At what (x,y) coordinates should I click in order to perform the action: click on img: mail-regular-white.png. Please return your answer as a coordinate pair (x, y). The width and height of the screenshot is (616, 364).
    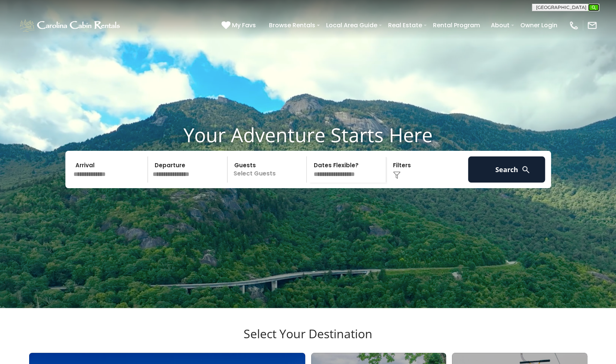
    Looking at the image, I should click on (592, 25).